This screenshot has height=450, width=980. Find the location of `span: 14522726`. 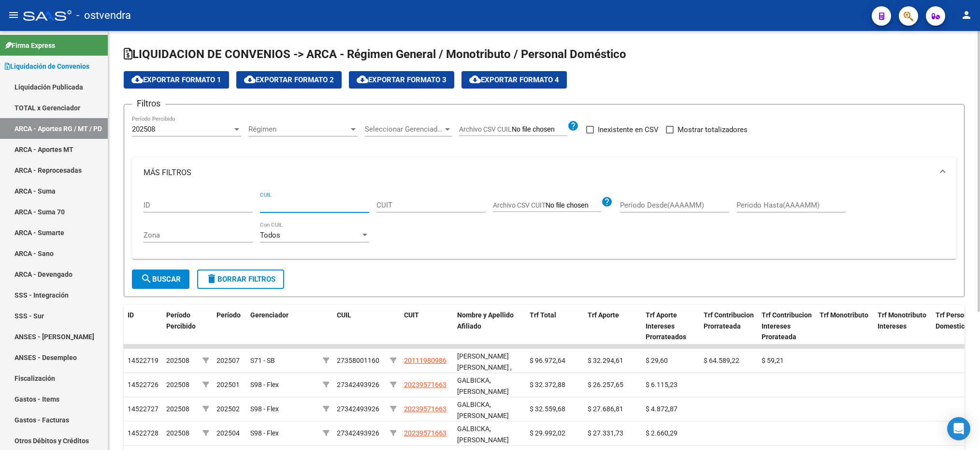

span: 14522726 is located at coordinates (143, 384).